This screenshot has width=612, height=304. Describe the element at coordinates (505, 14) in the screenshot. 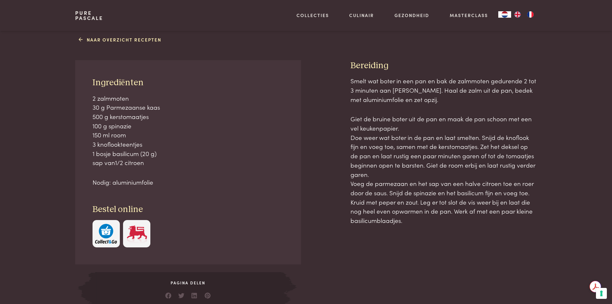

I see `a: NL` at that location.